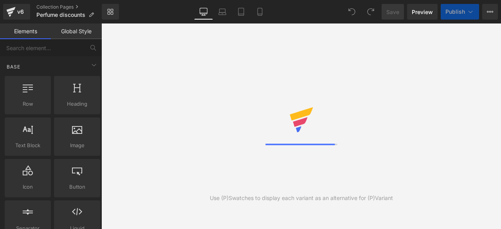 The image size is (501, 229). What do you see at coordinates (77, 187) in the screenshot?
I see `span: Button` at bounding box center [77, 187].